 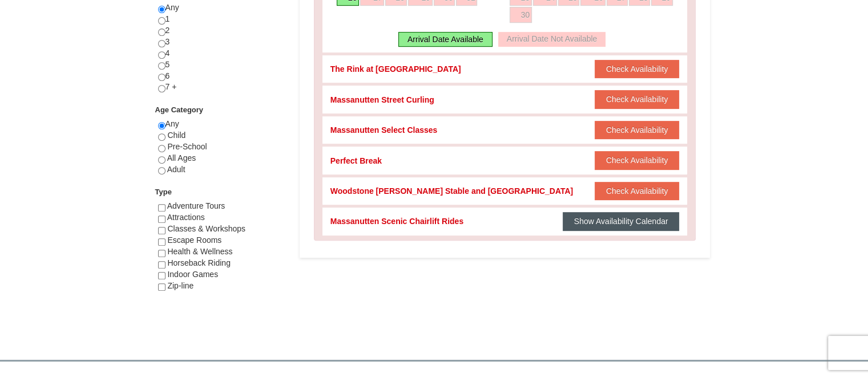 I want to click on span: Adult, so click(x=176, y=169).